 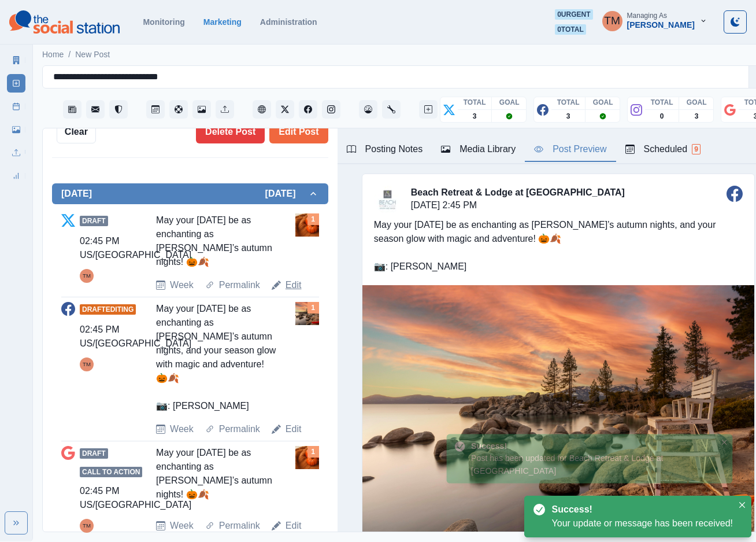 What do you see at coordinates (95, 110) in the screenshot?
I see `button: Messages` at bounding box center [95, 110].